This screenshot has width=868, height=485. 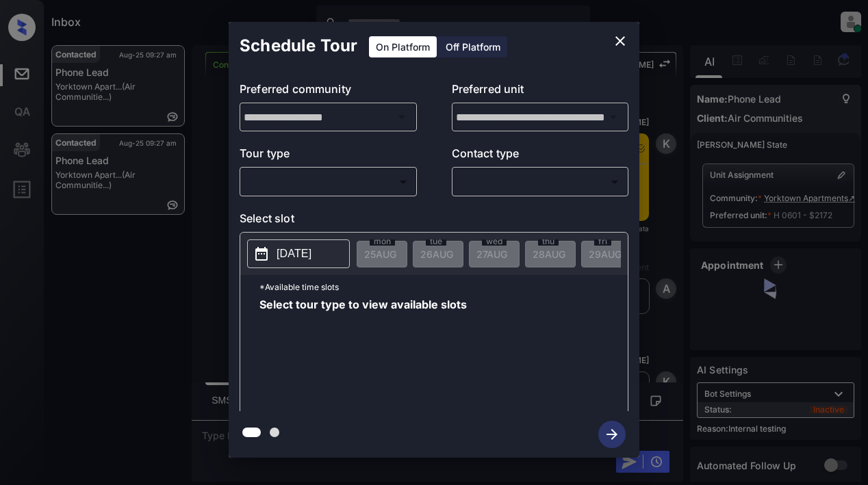 I want to click on h2: Schedule Tour, so click(x=298, y=46).